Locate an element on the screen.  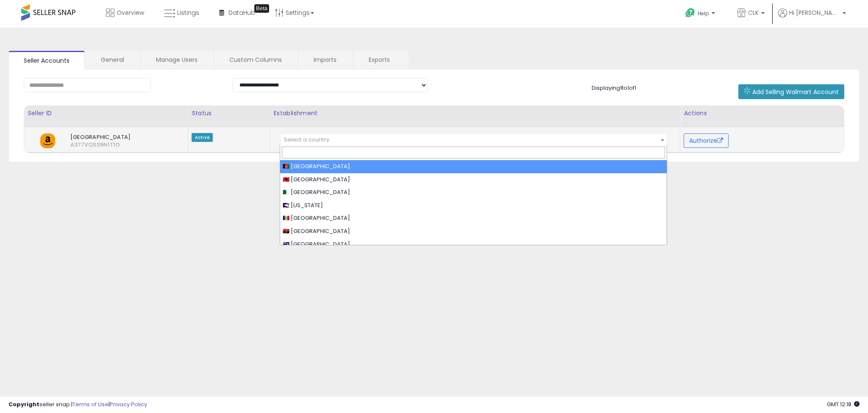
span: CLK is located at coordinates (753, 12).